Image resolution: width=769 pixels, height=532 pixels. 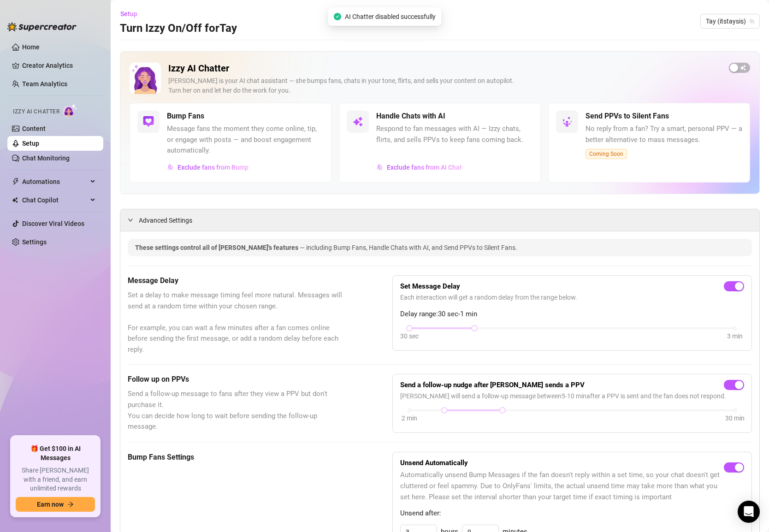 I want to click on span: No reply from a fan? Try a smart, personal PPV — a better alternative to mass messages., so click(x=664, y=134).